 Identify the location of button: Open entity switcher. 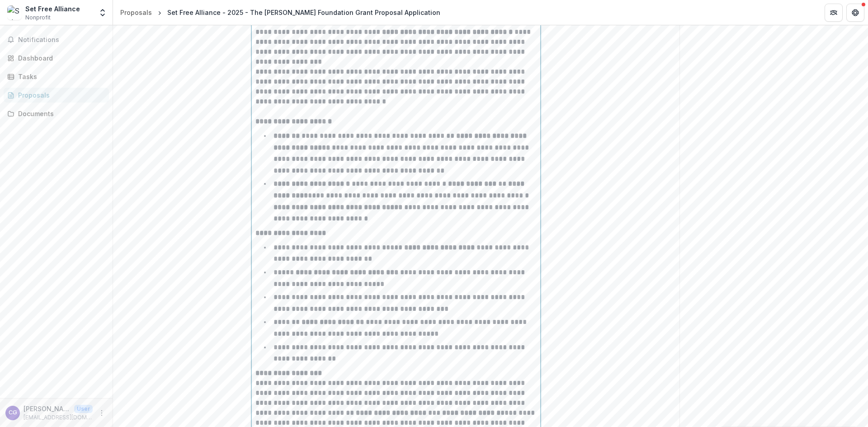
(102, 13).